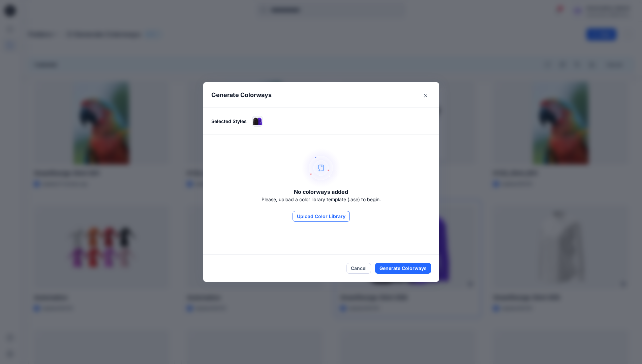 This screenshot has width=642, height=364. Describe the element at coordinates (229, 121) in the screenshot. I see `p: Selected Styles` at that location.